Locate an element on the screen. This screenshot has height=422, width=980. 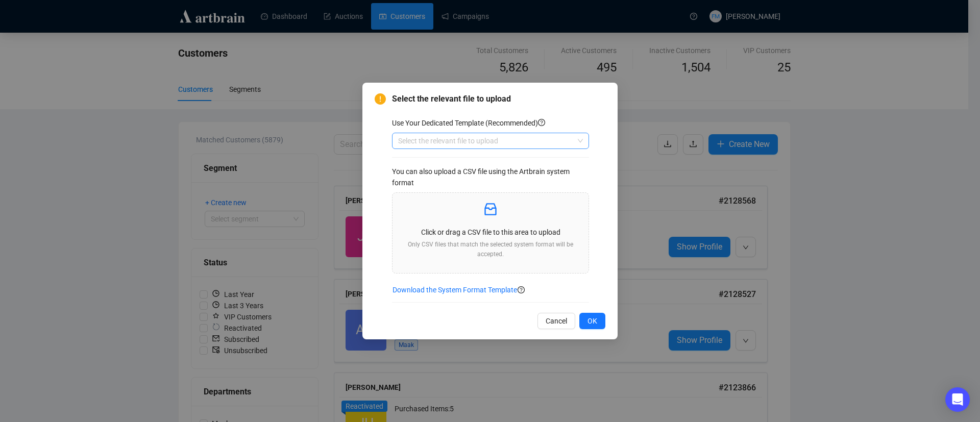
div: Use Your Dedicated Template (Recommended) is located at coordinates (490, 123).